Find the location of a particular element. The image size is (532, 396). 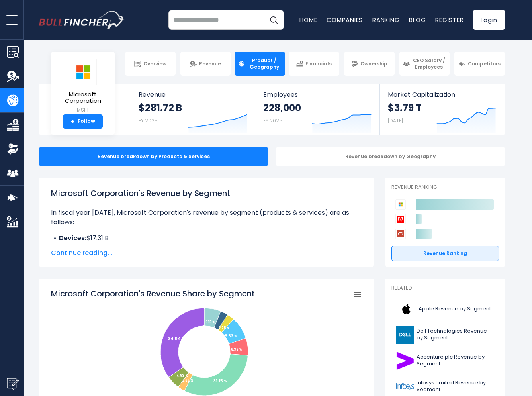

a: Revenue $281.72 B FY 2025 is located at coordinates (193, 109).